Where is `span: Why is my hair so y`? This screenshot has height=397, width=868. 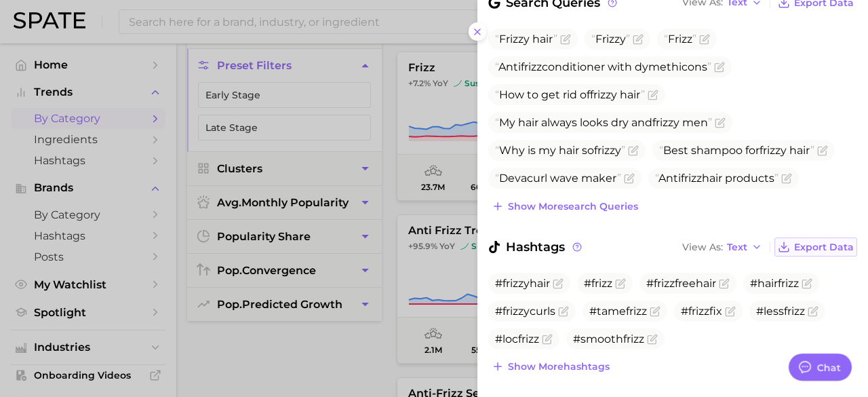 span: Why is my hair so y is located at coordinates (560, 150).